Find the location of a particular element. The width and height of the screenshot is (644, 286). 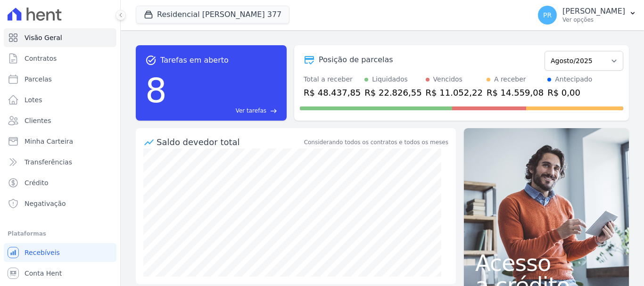

div: R$ 48.437,85 is located at coordinates (332, 92).